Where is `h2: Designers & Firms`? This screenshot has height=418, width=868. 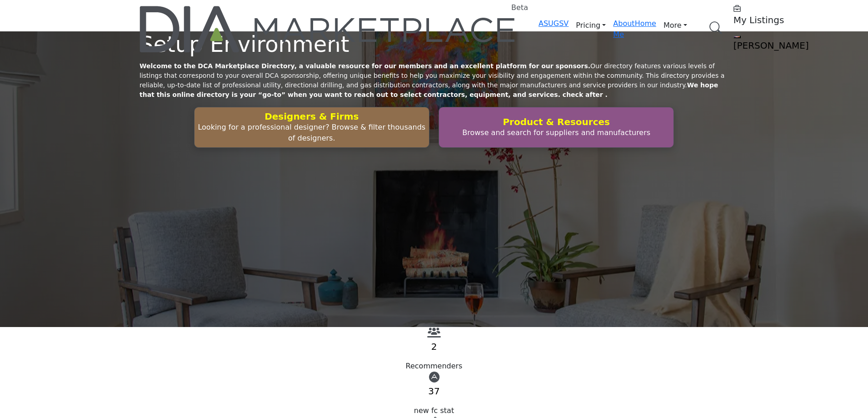 h2: Designers & Firms is located at coordinates (312, 116).